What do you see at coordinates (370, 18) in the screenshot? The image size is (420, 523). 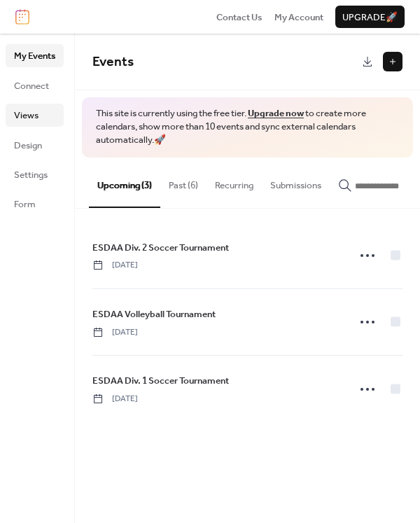 I see `span: Upgrade 🚀` at bounding box center [370, 18].